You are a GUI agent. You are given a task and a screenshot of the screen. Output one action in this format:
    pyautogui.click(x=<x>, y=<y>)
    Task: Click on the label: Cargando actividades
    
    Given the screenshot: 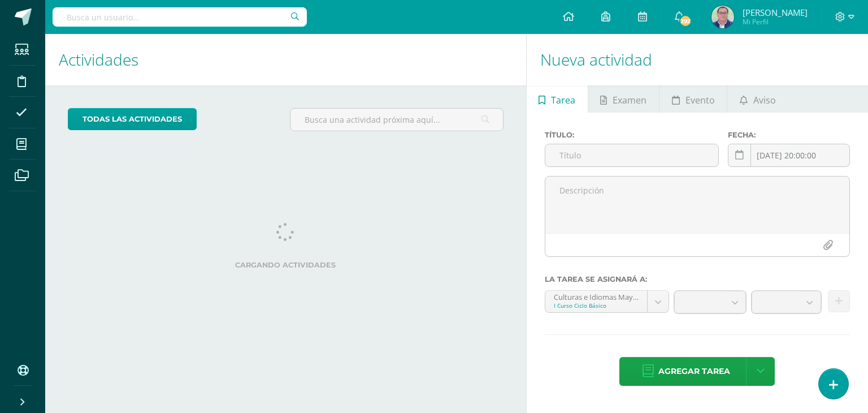 What is the action you would take?
    pyautogui.click(x=285, y=265)
    